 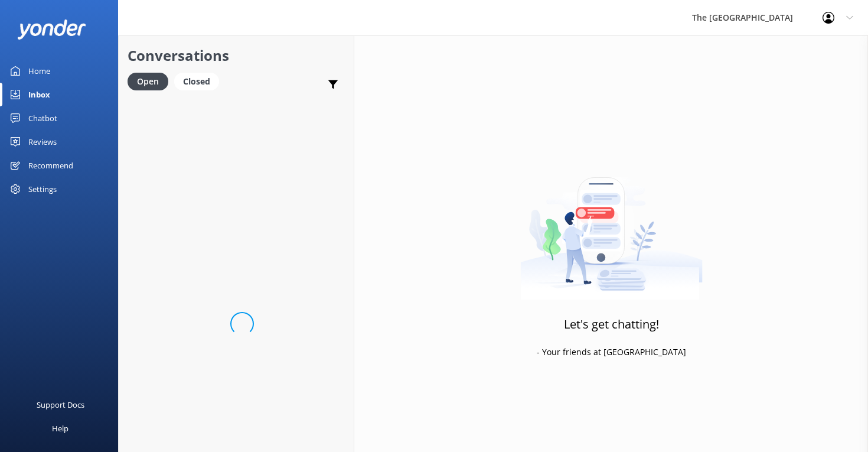 I want to click on div: Open, so click(x=147, y=81).